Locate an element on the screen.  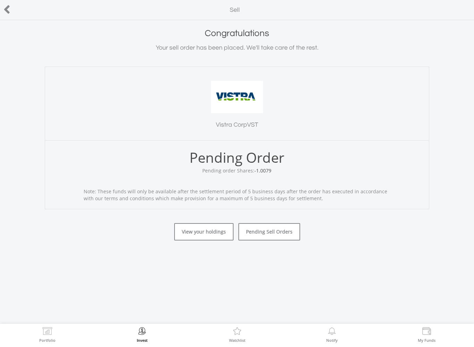
label: Sell is located at coordinates (234, 10).